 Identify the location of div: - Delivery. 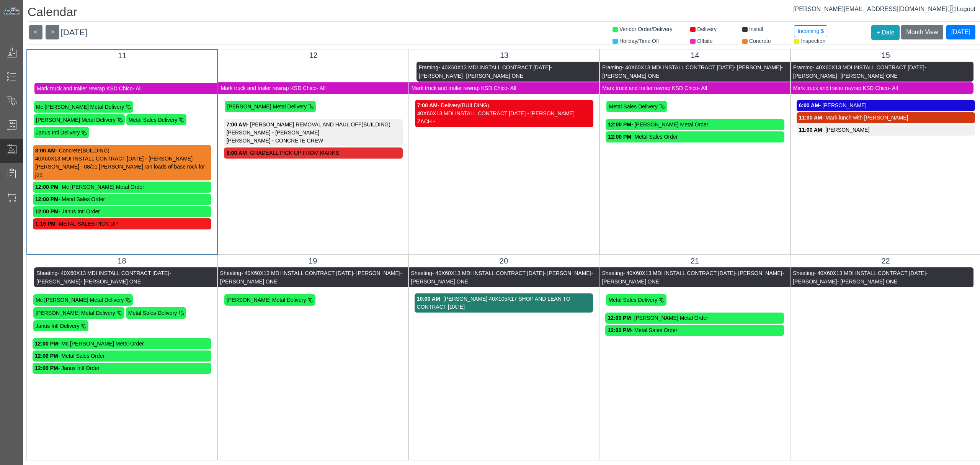
(504, 105).